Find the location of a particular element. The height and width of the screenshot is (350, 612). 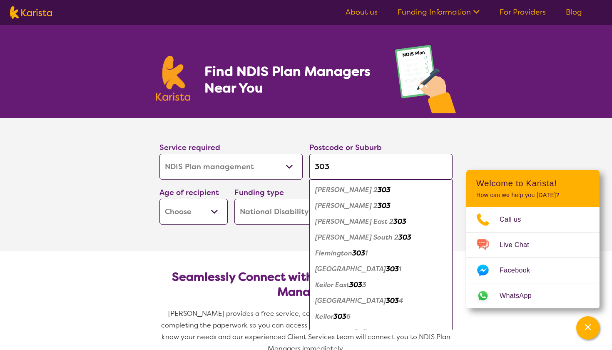

div: Flemington 3031 is located at coordinates (381, 253).